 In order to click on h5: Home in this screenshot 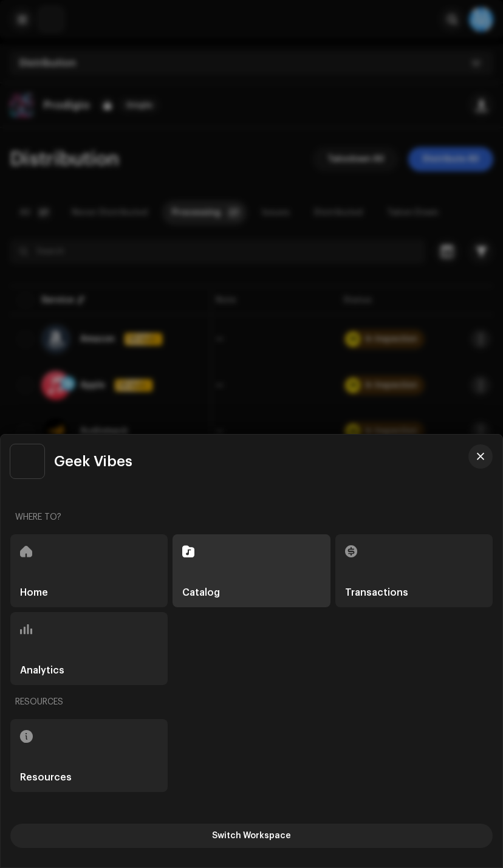, I will do `click(34, 593)`.